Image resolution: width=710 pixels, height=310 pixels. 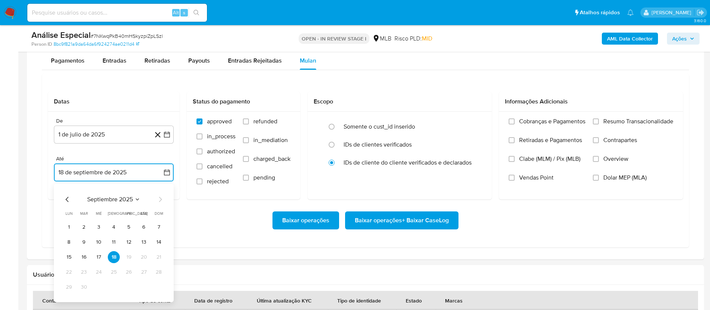 I want to click on a: Notificações, so click(x=630, y=12).